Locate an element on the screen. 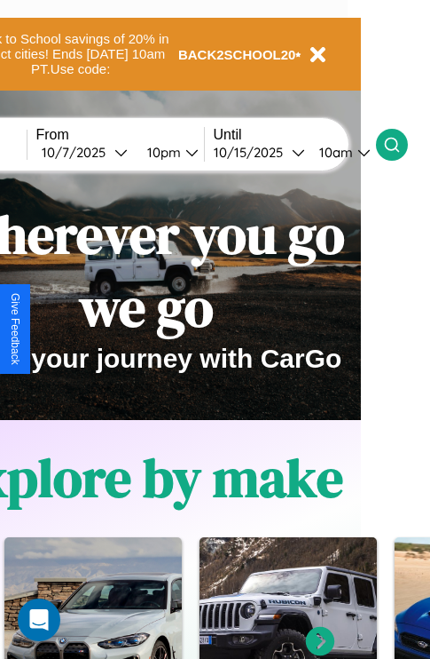 The height and width of the screenshot is (659, 430). div: 10 / 7 / 2025 is located at coordinates (78, 152).